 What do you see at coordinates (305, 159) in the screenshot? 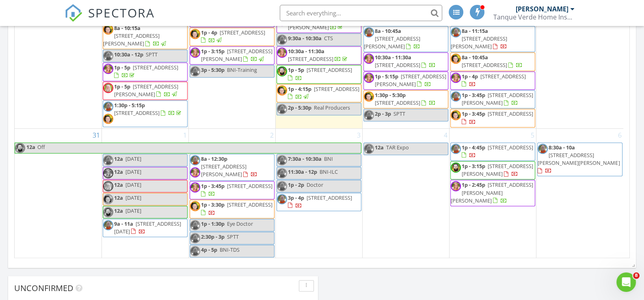
I see `span: 7:30a - 10:30a` at bounding box center [305, 159].